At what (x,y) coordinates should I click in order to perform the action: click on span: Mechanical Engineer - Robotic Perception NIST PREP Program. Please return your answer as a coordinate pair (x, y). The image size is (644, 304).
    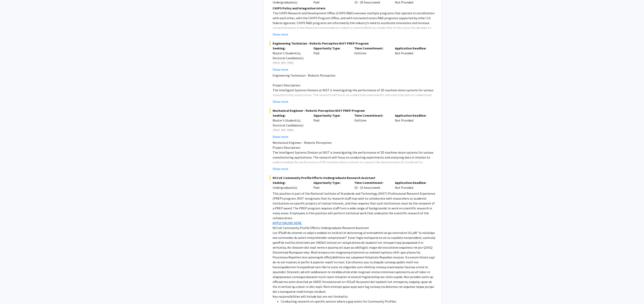
    Looking at the image, I should click on (353, 111).